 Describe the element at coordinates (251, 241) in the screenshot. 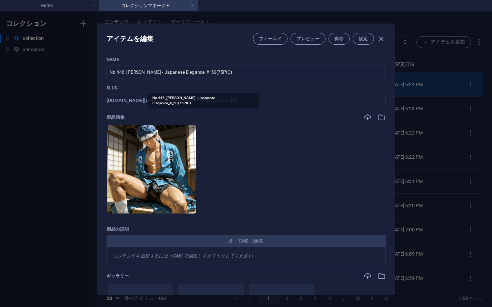

I see `span: CMS で編集` at that location.